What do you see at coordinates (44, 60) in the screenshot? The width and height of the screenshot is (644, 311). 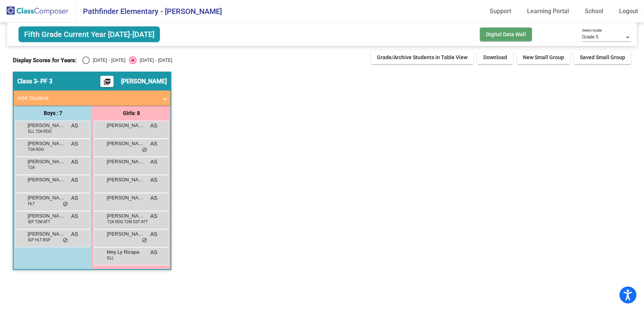 I see `span: Display Scores for Years:` at bounding box center [44, 60].